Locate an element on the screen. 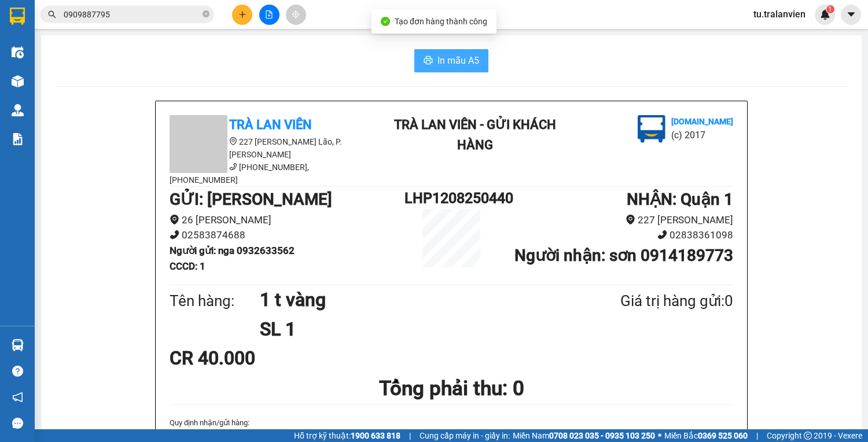 The image size is (868, 442). span: Hỗ trợ kỹ thuật: is located at coordinates (347, 436).